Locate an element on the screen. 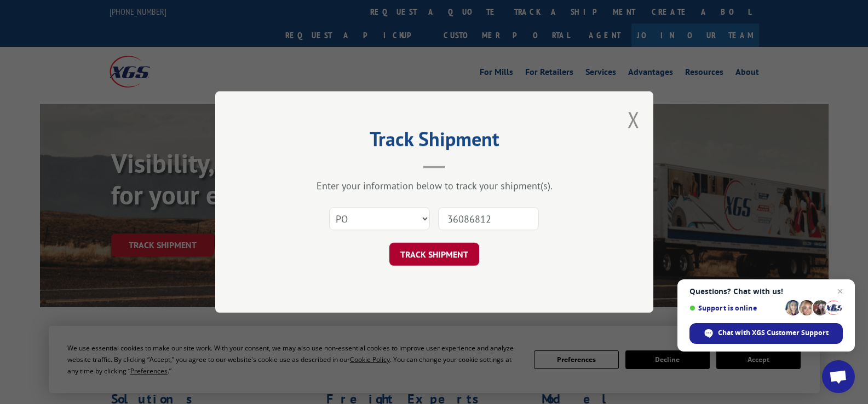 This screenshot has height=404, width=868. div: Enter your information below to track your shipment(s). is located at coordinates (435, 185).